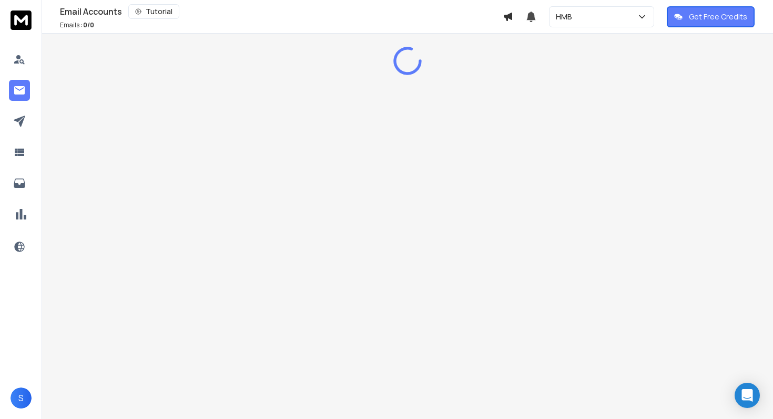 This screenshot has height=419, width=773. I want to click on div: Open Intercom Messenger, so click(747, 396).